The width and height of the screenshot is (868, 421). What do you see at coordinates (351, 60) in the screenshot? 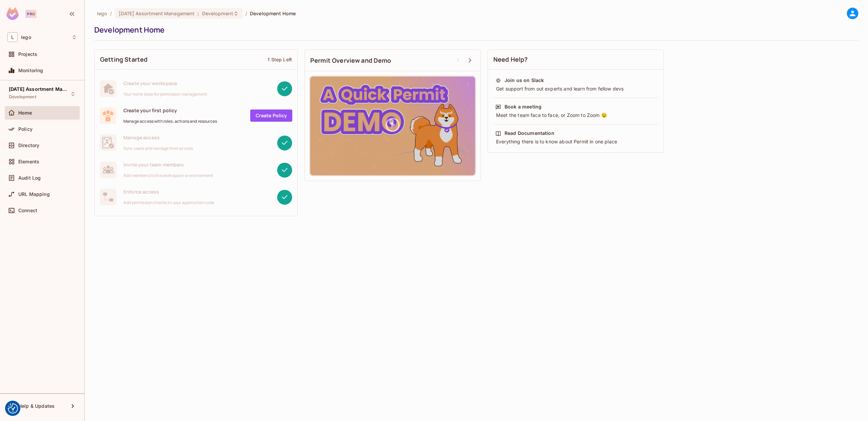
I see `span: Permit Overview and Demo` at bounding box center [351, 60].